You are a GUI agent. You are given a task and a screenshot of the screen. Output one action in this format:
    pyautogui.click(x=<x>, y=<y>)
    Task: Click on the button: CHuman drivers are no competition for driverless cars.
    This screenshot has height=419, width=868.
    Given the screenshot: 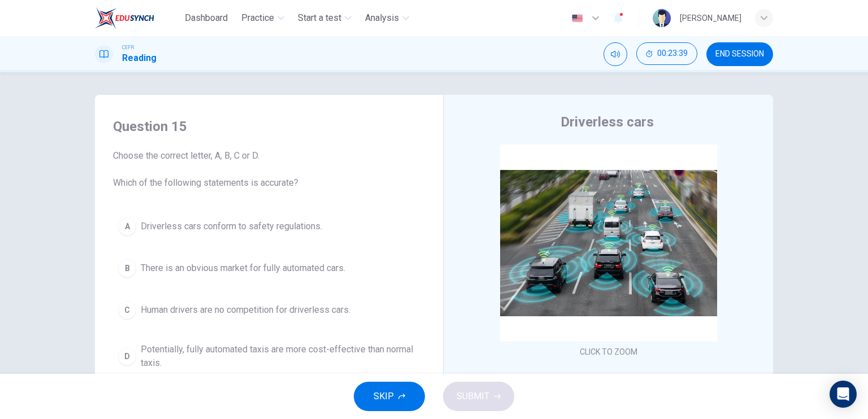 What is the action you would take?
    pyautogui.click(x=269, y=310)
    